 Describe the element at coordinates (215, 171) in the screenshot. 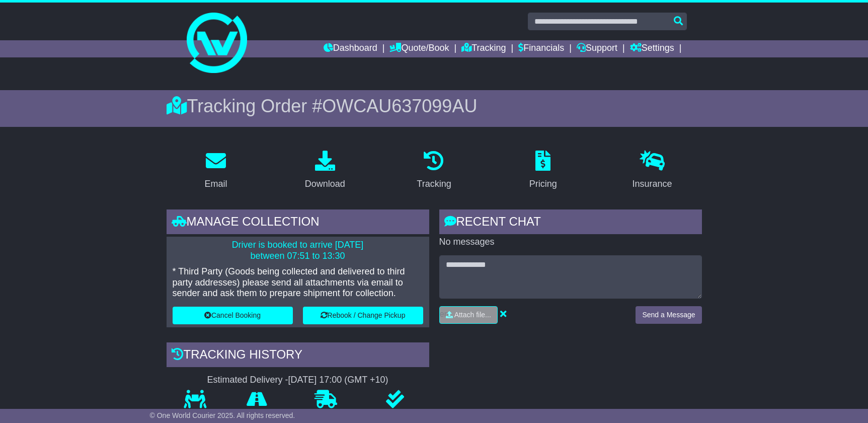

I see `a: Email` at that location.